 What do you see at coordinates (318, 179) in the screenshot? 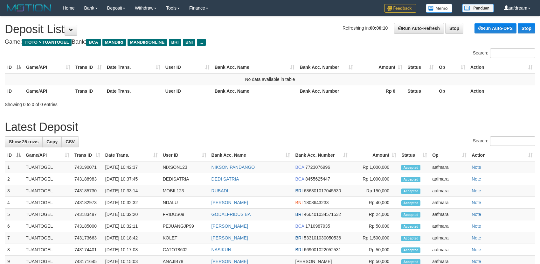
I see `span: Copy 8455625447 to clipboard` at bounding box center [318, 179].